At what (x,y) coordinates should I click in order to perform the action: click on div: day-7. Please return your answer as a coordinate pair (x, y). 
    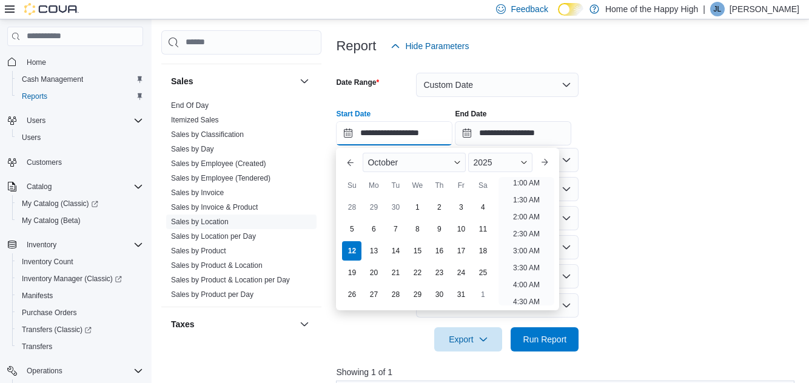
    Looking at the image, I should click on (395, 229).